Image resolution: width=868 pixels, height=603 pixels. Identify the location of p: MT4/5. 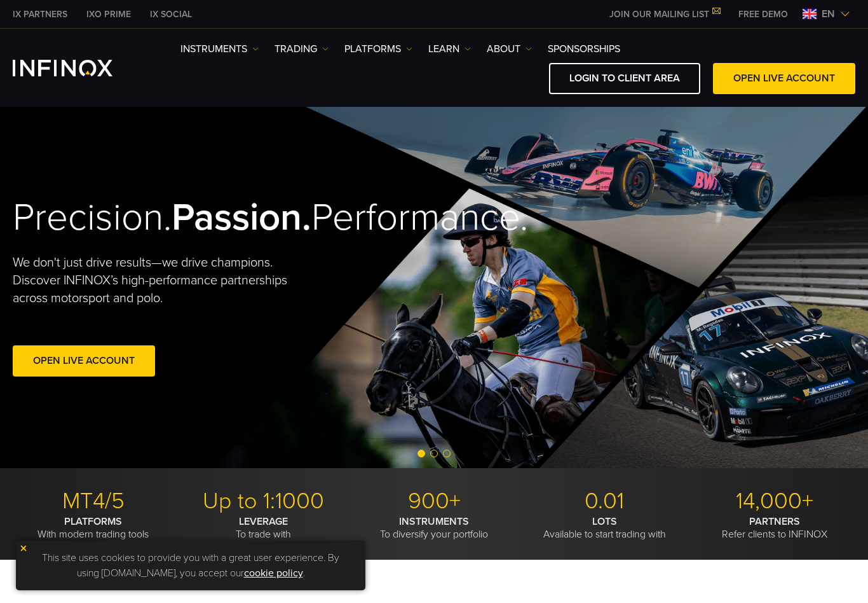
(93, 502).